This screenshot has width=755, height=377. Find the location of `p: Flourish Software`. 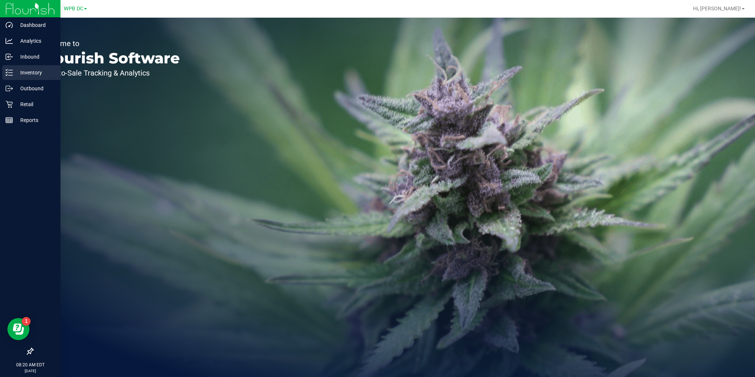

p: Flourish Software is located at coordinates (110, 58).